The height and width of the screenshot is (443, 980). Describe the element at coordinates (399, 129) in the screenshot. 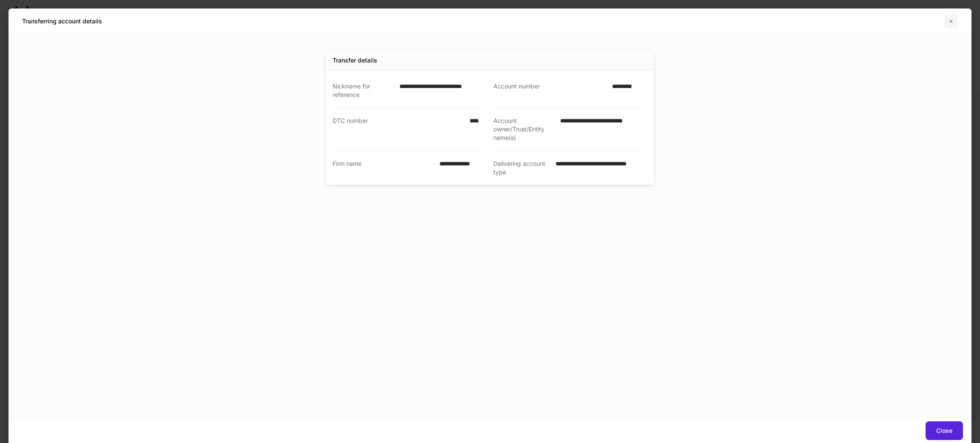

I see `div: DTC number` at that location.